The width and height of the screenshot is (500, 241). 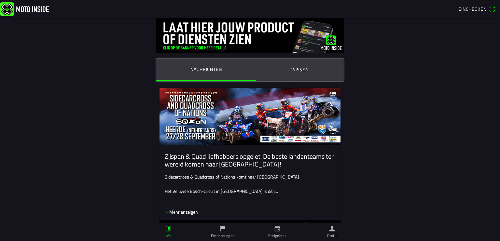 What do you see at coordinates (476, 9) in the screenshot?
I see `a: Eincheckenqr scanner` at bounding box center [476, 9].